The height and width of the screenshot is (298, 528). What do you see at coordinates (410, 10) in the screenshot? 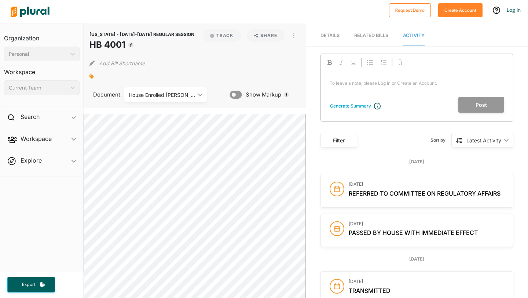
I see `a: Request Demo` at bounding box center [410, 10].